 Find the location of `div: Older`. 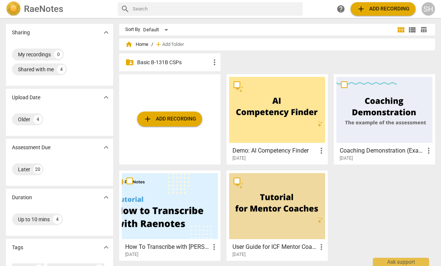

div: Older is located at coordinates (24, 120).